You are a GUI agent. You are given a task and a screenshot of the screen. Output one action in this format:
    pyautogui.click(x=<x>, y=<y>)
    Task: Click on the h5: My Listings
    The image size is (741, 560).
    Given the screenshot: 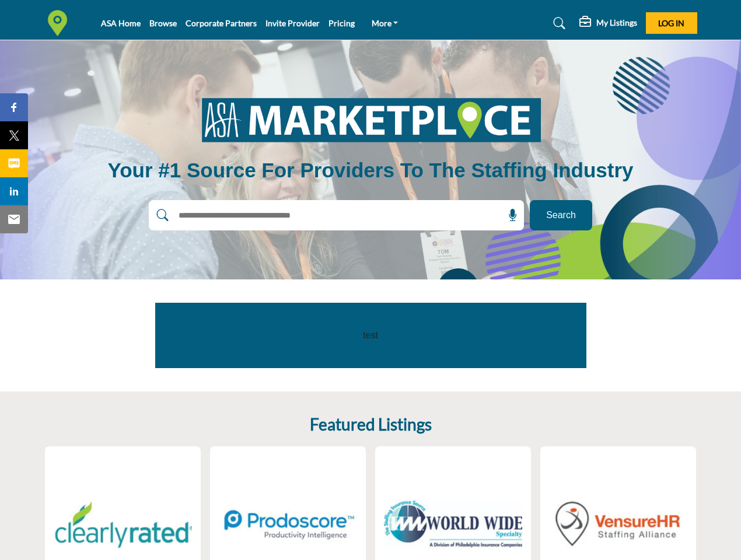 What is the action you would take?
    pyautogui.click(x=617, y=23)
    